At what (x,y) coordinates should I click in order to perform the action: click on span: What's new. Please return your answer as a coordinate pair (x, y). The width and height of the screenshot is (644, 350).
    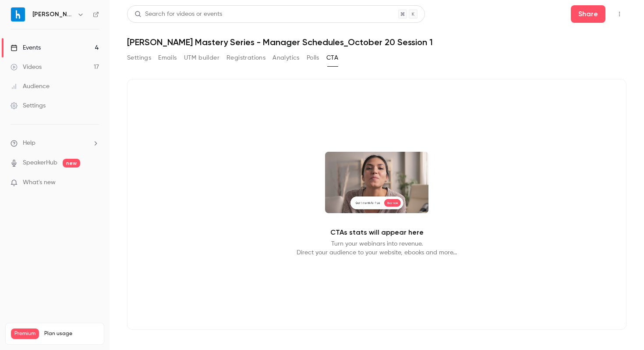
    Looking at the image, I should click on (39, 182).